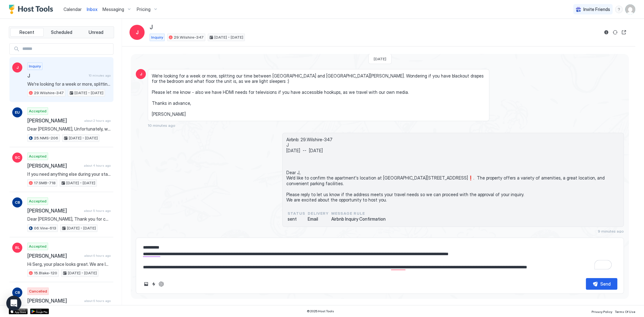 This screenshot has width=644, height=317. What do you see at coordinates (44, 183) in the screenshot?
I see `span: 17.SMB-718` at bounding box center [44, 183].